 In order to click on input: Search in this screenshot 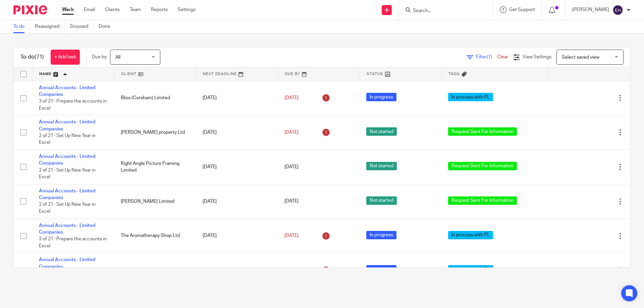, I will do `click(443, 11)`.